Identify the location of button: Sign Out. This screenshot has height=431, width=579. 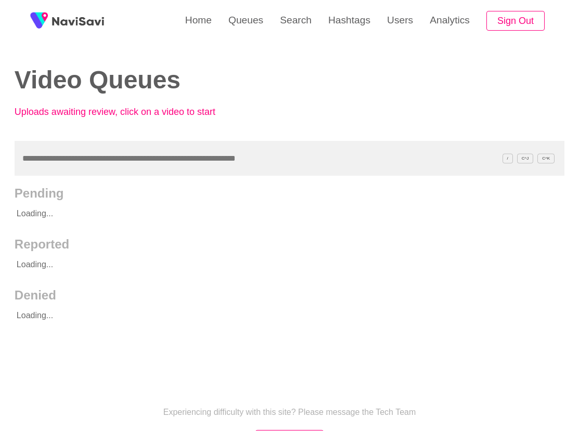
(516, 21).